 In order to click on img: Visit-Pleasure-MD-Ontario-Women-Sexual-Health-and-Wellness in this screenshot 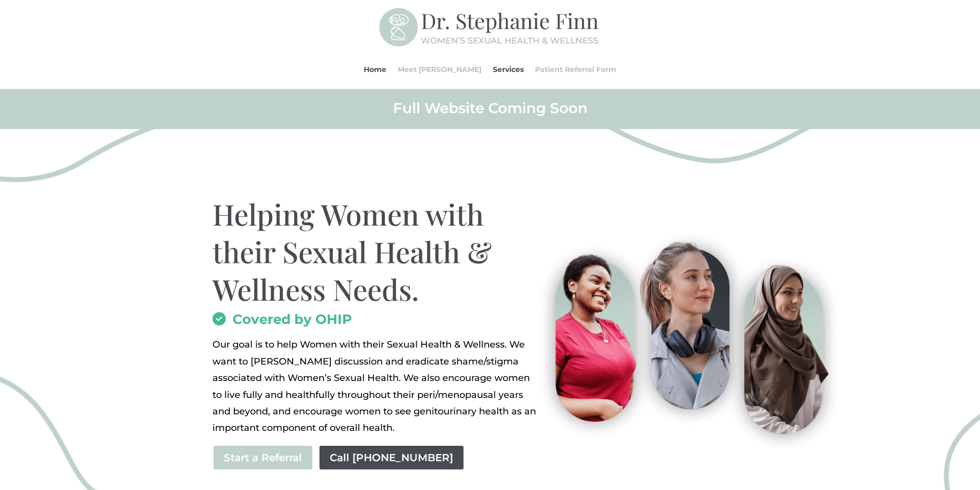, I will do `click(685, 338)`.